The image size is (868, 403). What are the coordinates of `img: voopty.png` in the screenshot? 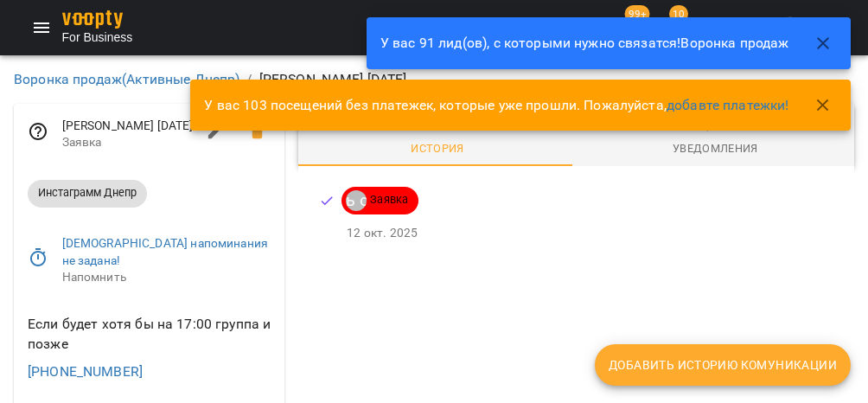 It's located at (93, 19).